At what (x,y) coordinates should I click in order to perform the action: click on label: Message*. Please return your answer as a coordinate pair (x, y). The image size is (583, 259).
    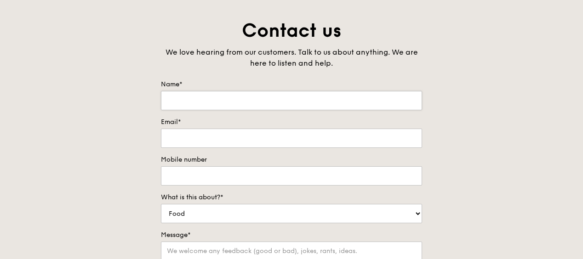
    Looking at the image, I should click on (291, 235).